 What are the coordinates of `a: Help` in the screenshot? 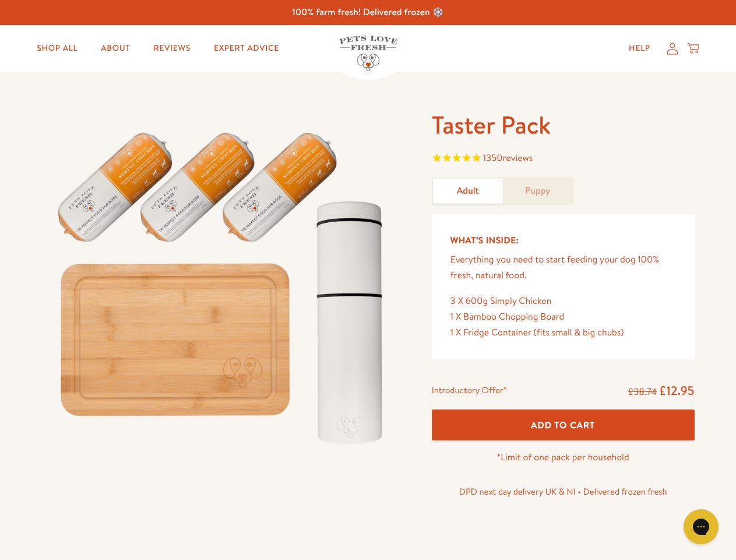 It's located at (639, 49).